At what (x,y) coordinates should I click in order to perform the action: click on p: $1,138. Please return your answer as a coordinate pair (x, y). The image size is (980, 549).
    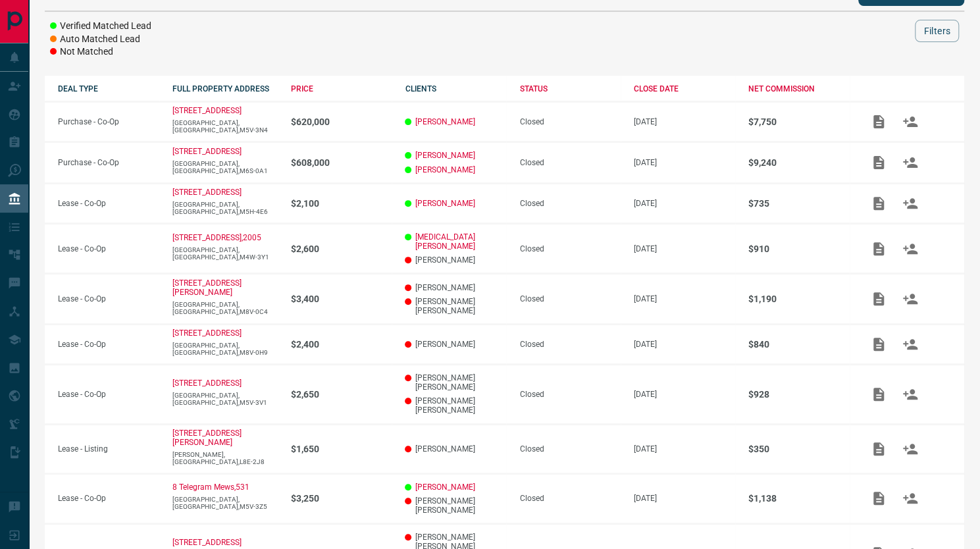
    Looking at the image, I should click on (799, 498).